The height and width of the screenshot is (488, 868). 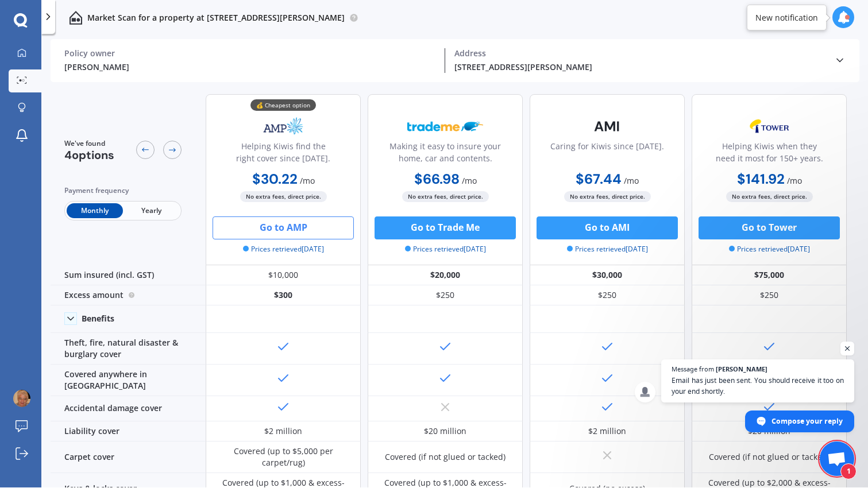 What do you see at coordinates (128, 409) in the screenshot?
I see `div: Accidental damage cover` at bounding box center [128, 409].